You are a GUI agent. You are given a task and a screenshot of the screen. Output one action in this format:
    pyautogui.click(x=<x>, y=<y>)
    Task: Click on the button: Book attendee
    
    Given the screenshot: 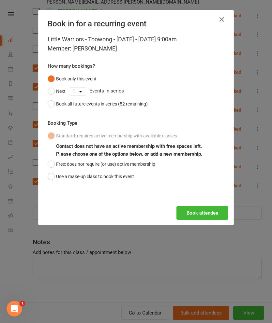 What is the action you would take?
    pyautogui.click(x=202, y=213)
    